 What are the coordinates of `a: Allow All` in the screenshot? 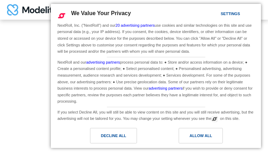 It's located at (206, 137).